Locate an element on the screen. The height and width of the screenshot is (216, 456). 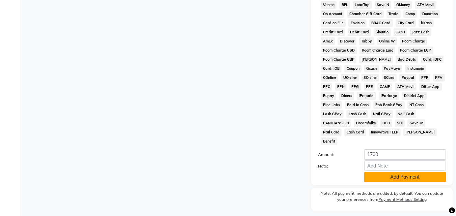
span: Nail Cash is located at coordinates (406, 114).